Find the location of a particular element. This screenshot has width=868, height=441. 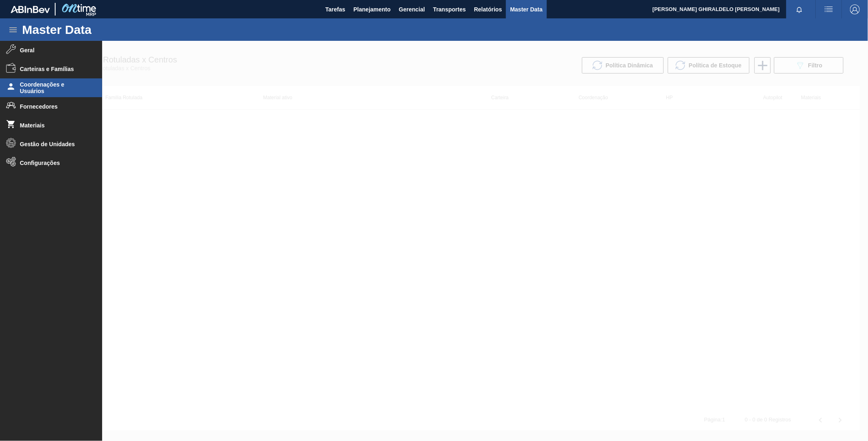

span: Planejamento is located at coordinates (372, 10).